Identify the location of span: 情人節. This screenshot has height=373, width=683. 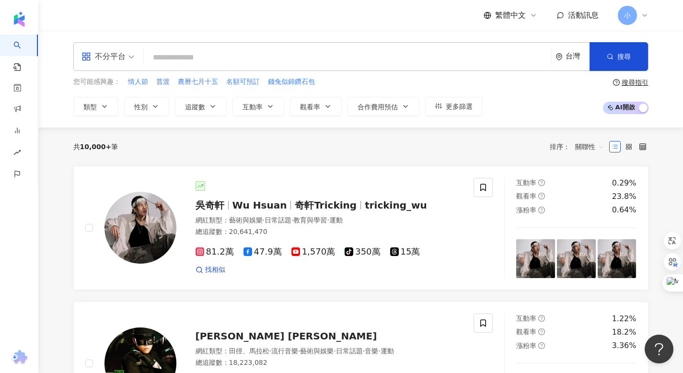
(138, 82).